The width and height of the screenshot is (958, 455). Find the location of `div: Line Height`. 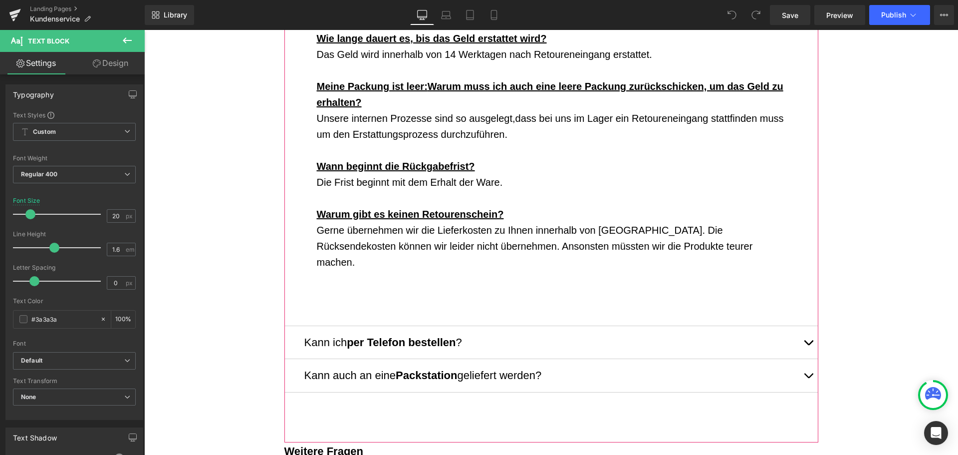

div: Line Height is located at coordinates (74, 234).